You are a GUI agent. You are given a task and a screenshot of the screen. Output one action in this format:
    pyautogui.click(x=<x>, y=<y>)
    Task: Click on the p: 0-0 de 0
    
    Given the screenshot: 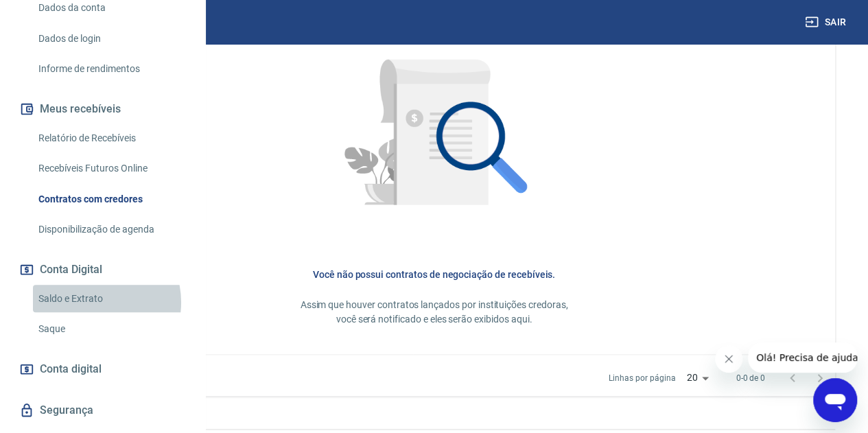 What is the action you would take?
    pyautogui.click(x=749, y=378)
    